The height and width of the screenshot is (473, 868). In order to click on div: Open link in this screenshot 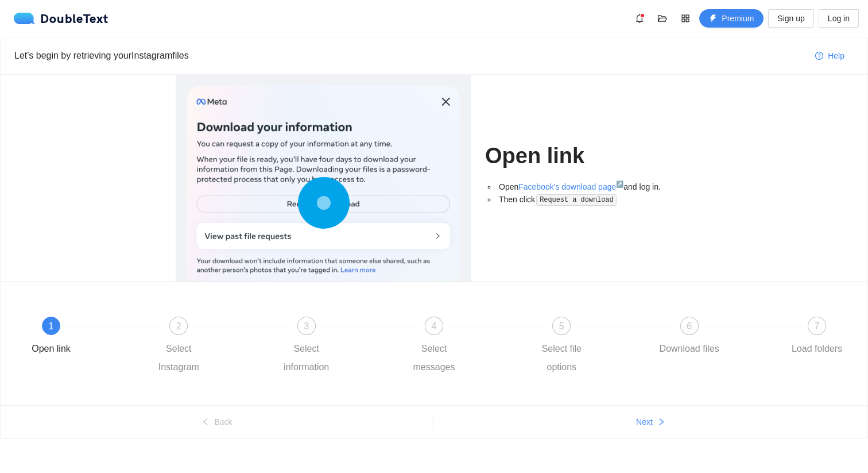, I will do `click(51, 349)`.